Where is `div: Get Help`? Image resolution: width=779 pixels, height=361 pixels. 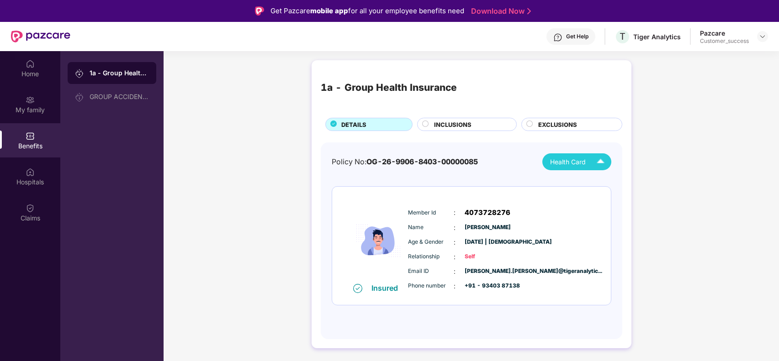 div: Get Help is located at coordinates (577, 37).